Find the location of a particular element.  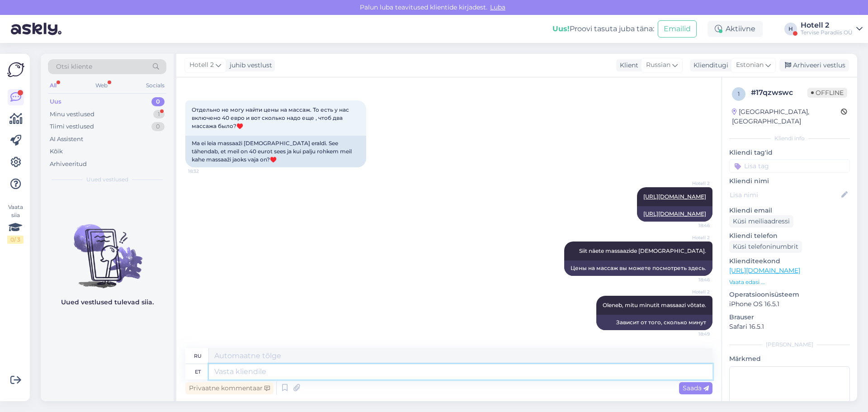

p: Klienditeekond is located at coordinates (789, 261).